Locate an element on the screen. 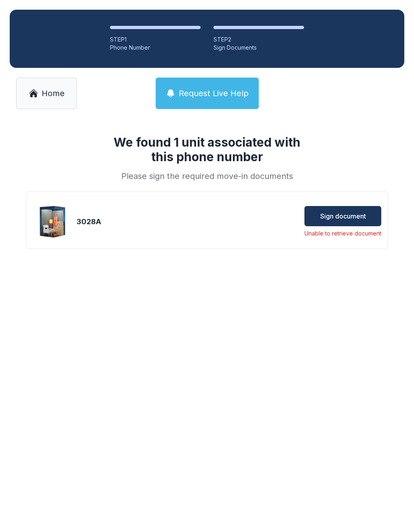 The height and width of the screenshot is (532, 414). span: Home is located at coordinates (53, 93).